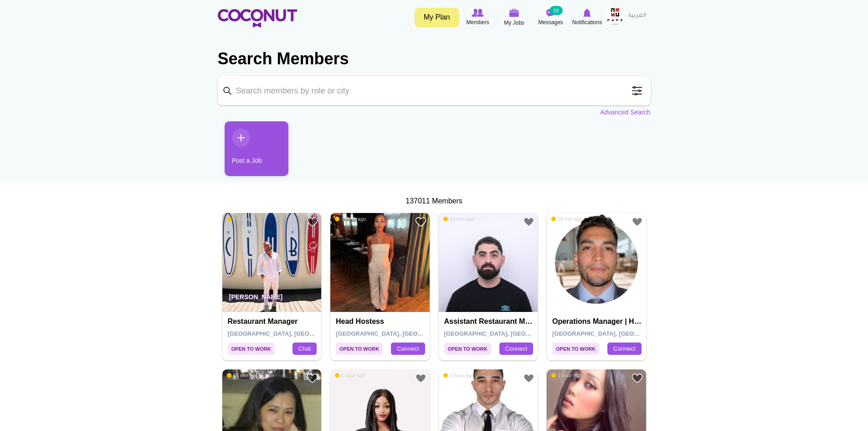 Image resolution: width=868 pixels, height=431 pixels. What do you see at coordinates (256, 149) in the screenshot?
I see `a: Post a Job` at bounding box center [256, 149].